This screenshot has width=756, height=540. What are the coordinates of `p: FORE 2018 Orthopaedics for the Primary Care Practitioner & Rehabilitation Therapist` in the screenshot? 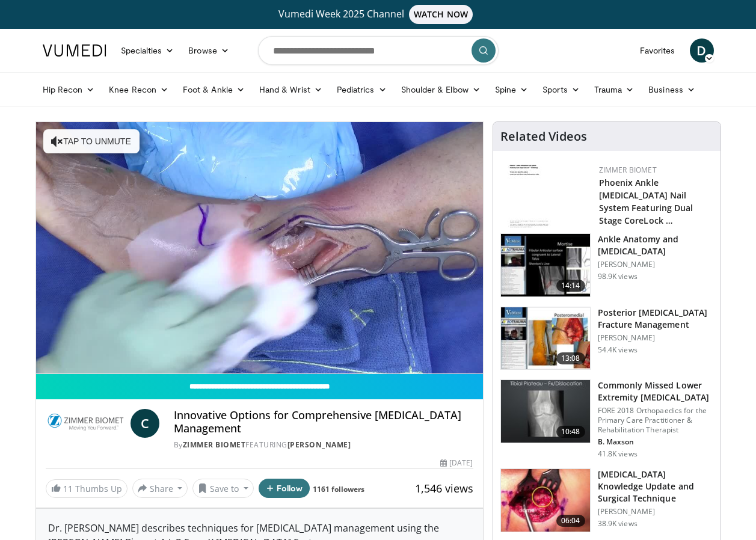 It's located at (655, 420).